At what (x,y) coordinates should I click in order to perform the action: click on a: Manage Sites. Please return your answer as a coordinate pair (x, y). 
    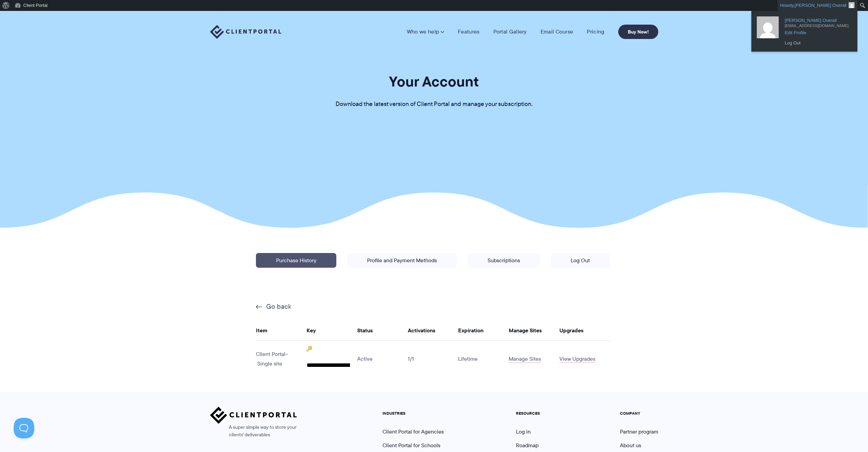
    Looking at the image, I should click on (524, 359).